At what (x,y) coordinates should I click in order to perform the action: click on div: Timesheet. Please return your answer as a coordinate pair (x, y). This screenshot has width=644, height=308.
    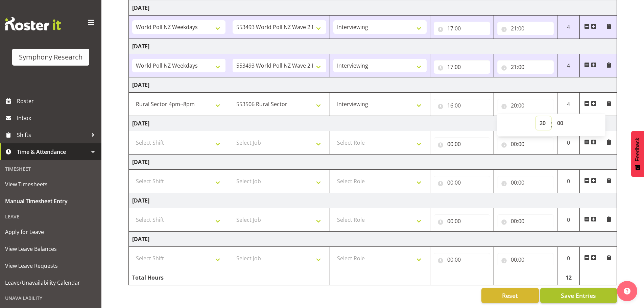
    Looking at the image, I should click on (50, 168).